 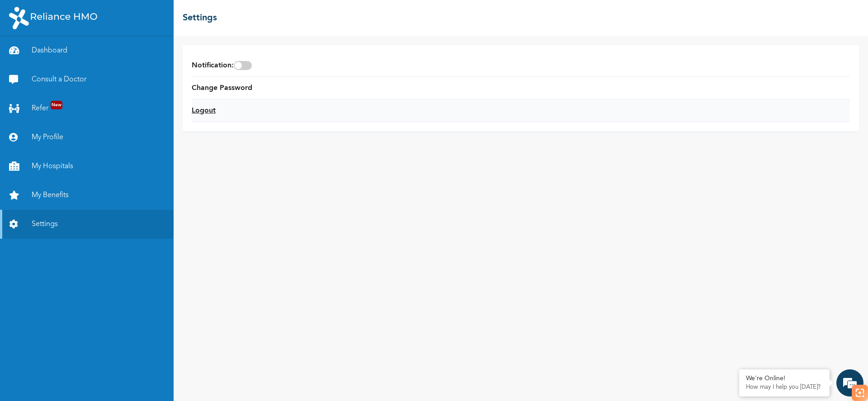 What do you see at coordinates (131, 321) in the screenshot?
I see `div: FAQs` at bounding box center [131, 321].